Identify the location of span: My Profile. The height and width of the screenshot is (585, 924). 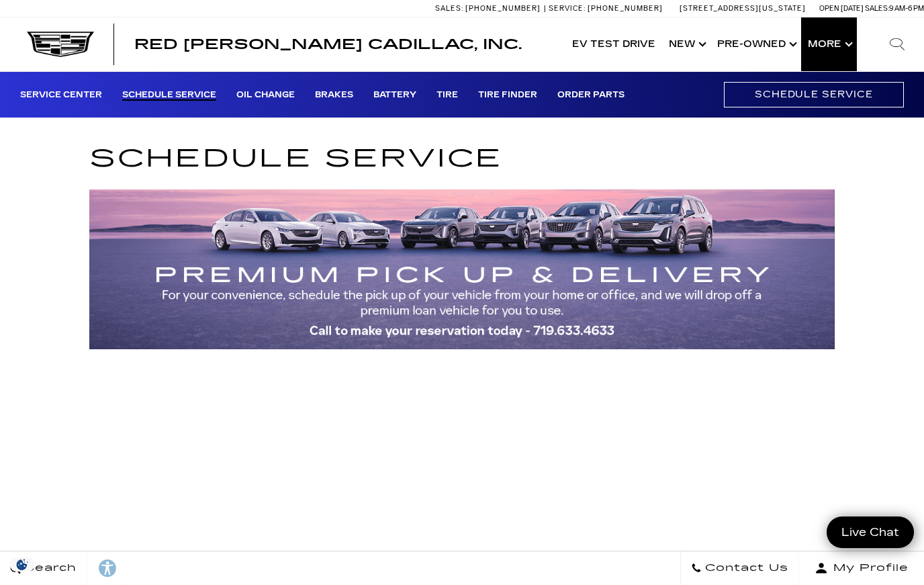
(869, 569).